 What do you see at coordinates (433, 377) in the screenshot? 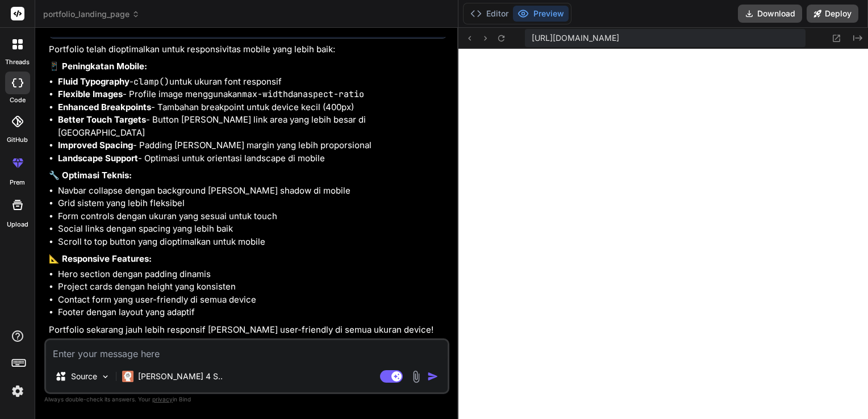
I see `img: icon` at bounding box center [433, 377].